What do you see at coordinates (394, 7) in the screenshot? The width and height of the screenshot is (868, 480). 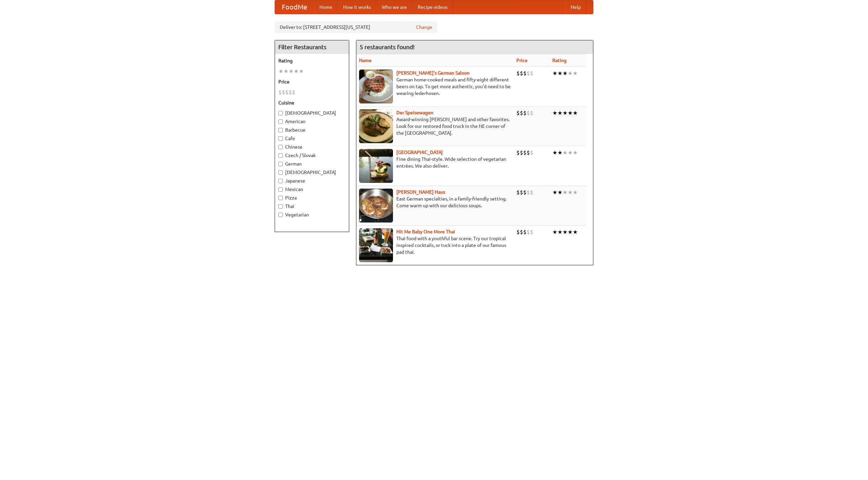 I see `a: Who we are` at bounding box center [394, 7].